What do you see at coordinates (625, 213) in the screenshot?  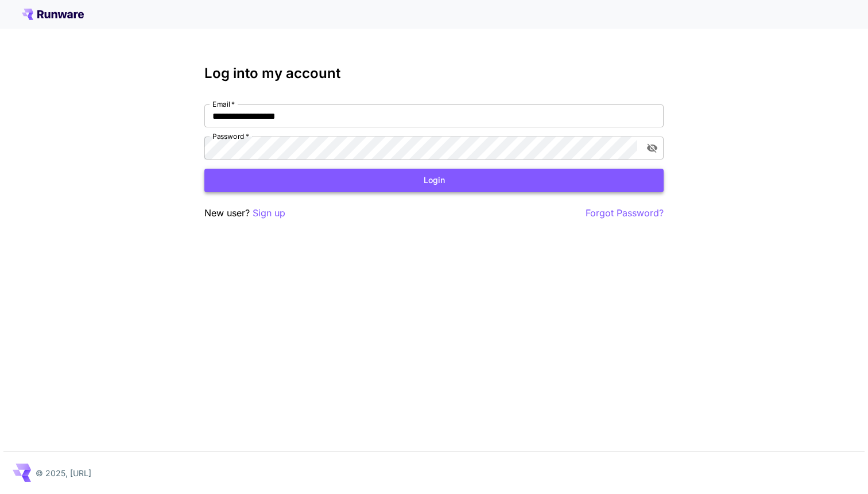 I see `p: Forgot Password?` at bounding box center [625, 213].